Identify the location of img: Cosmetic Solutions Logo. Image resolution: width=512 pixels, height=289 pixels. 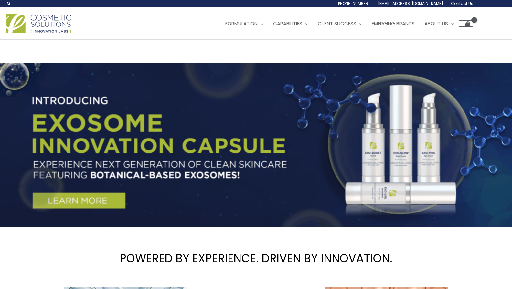
(39, 23).